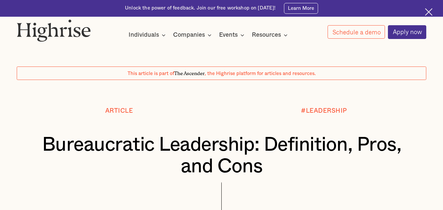  Describe the element at coordinates (260, 73) in the screenshot. I see `span: , the Highrise platform for articles and resources.` at that location.